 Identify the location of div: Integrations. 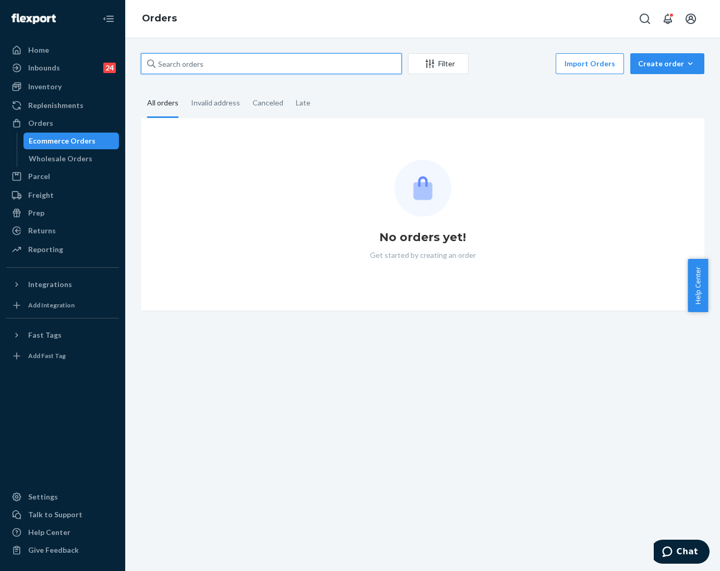
(50, 285).